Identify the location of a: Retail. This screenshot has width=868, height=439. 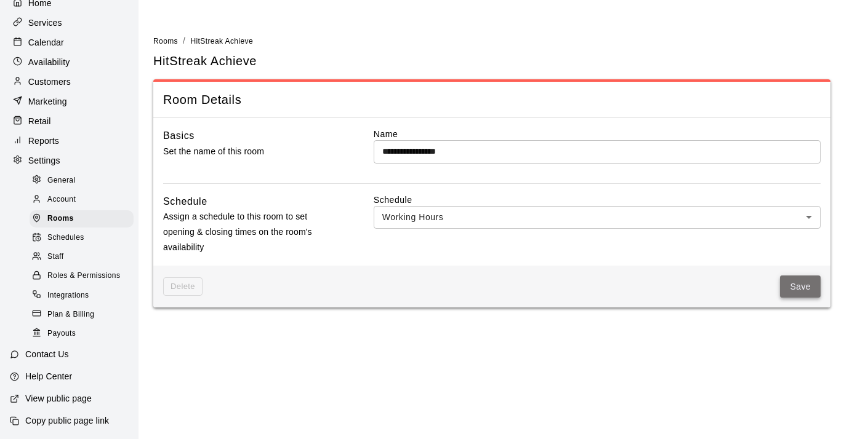
(69, 121).